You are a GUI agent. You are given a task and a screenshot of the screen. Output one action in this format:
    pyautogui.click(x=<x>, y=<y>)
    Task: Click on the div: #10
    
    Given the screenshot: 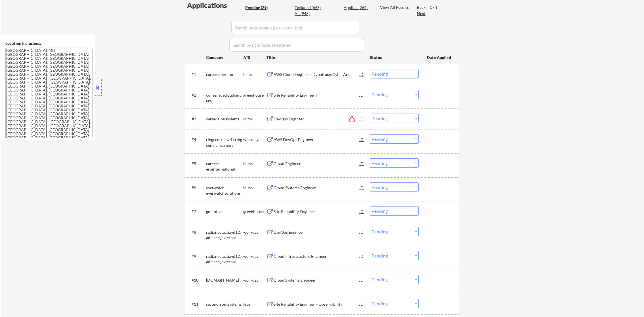 What is the action you would take?
    pyautogui.click(x=196, y=280)
    